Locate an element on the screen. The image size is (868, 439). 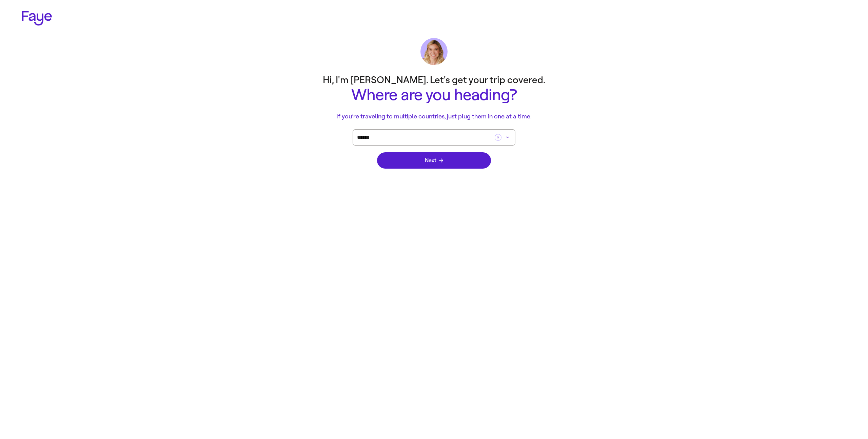
span: Next is located at coordinates (434, 161).